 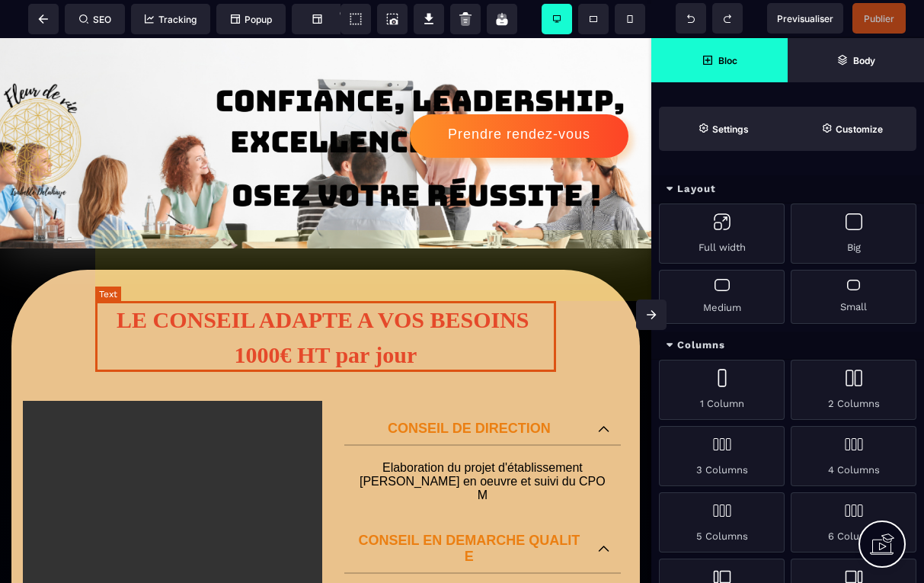 I want to click on button: Prendre rendez-vous, so click(x=519, y=97).